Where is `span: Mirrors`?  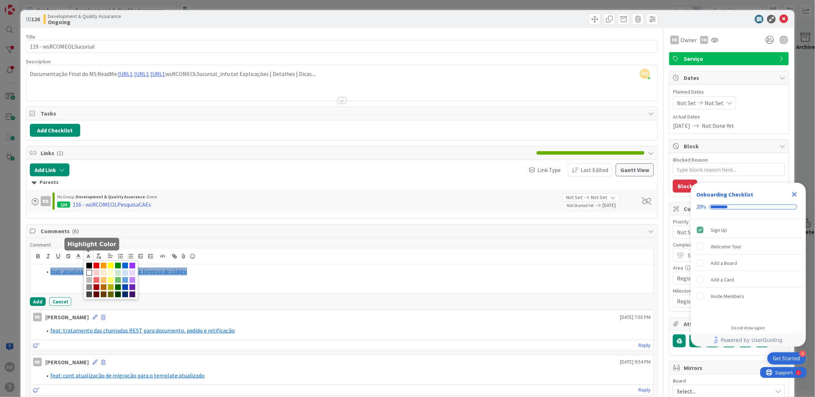
span: Mirrors is located at coordinates (730, 368).